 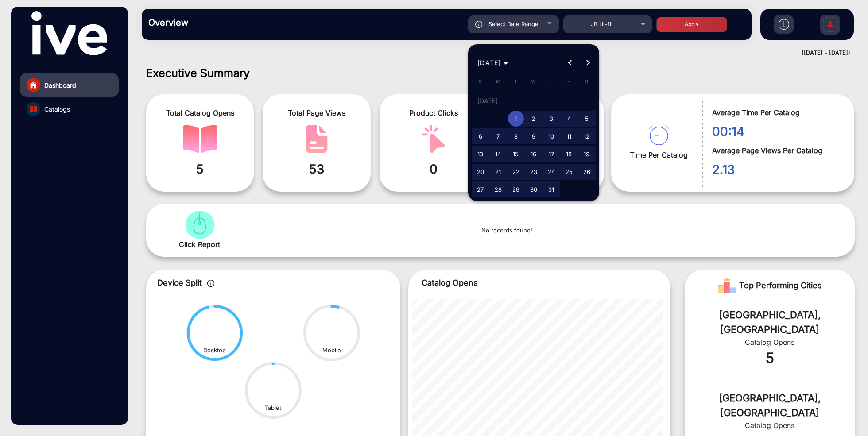 I want to click on span: 14, so click(x=498, y=154).